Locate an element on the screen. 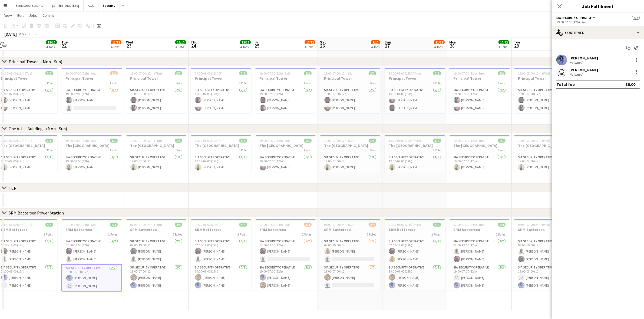  span: Thu is located at coordinates (194, 42).